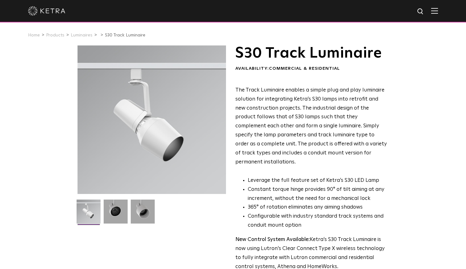  What do you see at coordinates (317, 207) in the screenshot?
I see `li: 365° of rotation eliminates any aiming shadows` at bounding box center [317, 207].